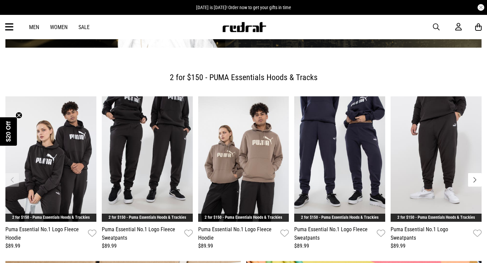  I want to click on div: 1 / 7, so click(51, 173).